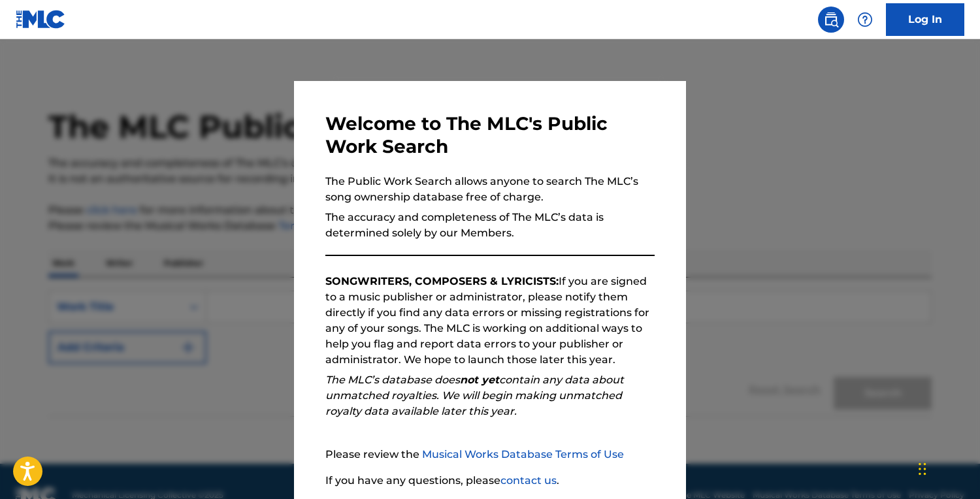 The height and width of the screenshot is (499, 980). What do you see at coordinates (865, 20) in the screenshot?
I see `div: Help` at bounding box center [865, 20].